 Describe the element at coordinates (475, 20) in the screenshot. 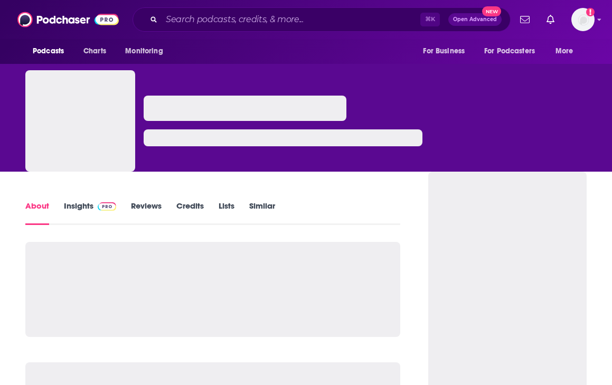

I see `span: Open Advanced` at that location.